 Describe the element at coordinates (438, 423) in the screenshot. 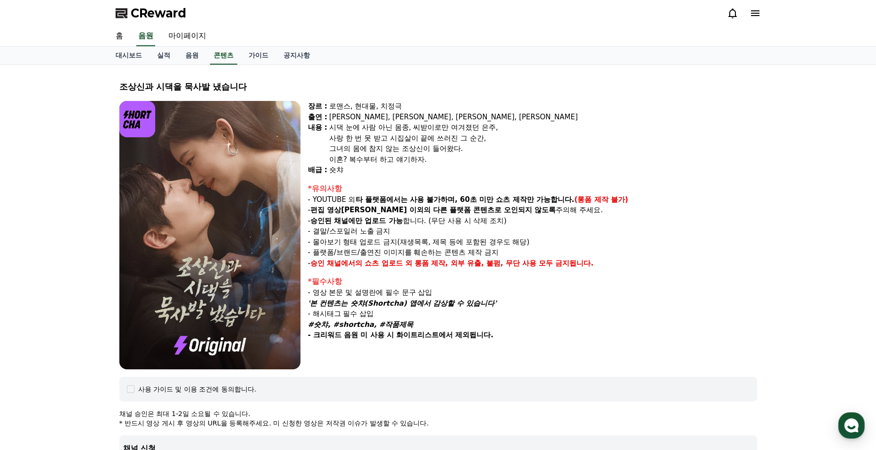

I see `p: * 반드시 영상 게시 후 영상의 URL을 등록해주세요. 미 신청한 영상은 저작권 이슈가 발생할 수 있습니다.` at that location.